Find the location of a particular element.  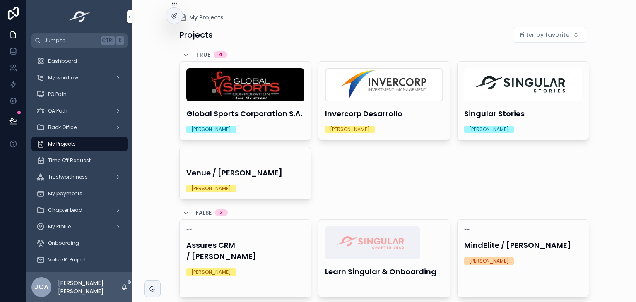

a: PO Path is located at coordinates (79, 94).